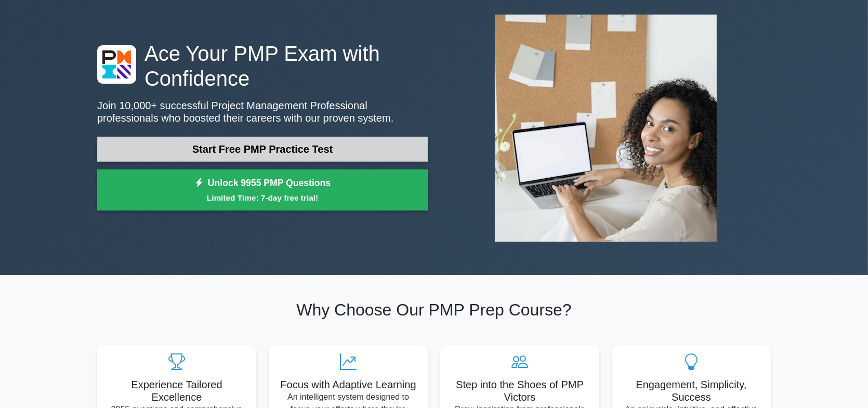  What do you see at coordinates (263, 190) in the screenshot?
I see `a: Unlock 9955 PMP QuestionsLimited Time: 7-day free trial!` at bounding box center [263, 190].